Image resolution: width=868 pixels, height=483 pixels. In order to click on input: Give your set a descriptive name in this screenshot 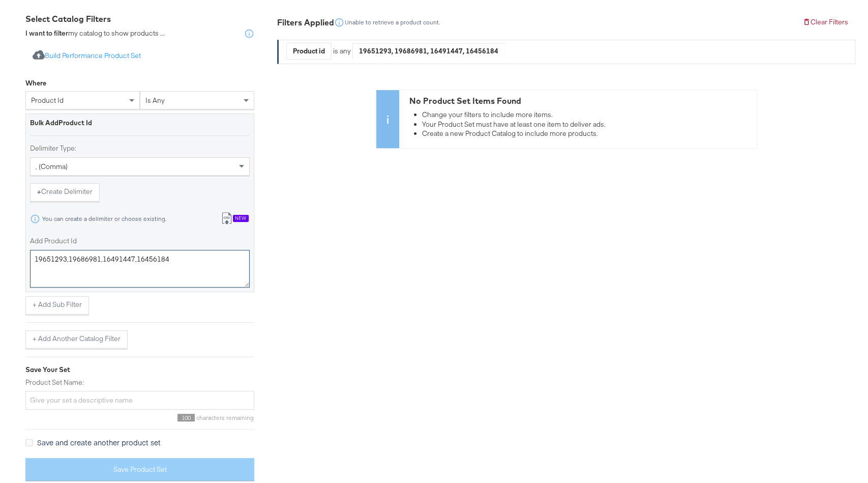, I will do `click(140, 400)`.